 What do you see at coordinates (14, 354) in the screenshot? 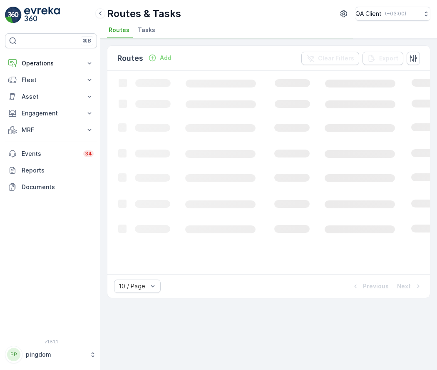
I see `div: PP` at bounding box center [14, 354].